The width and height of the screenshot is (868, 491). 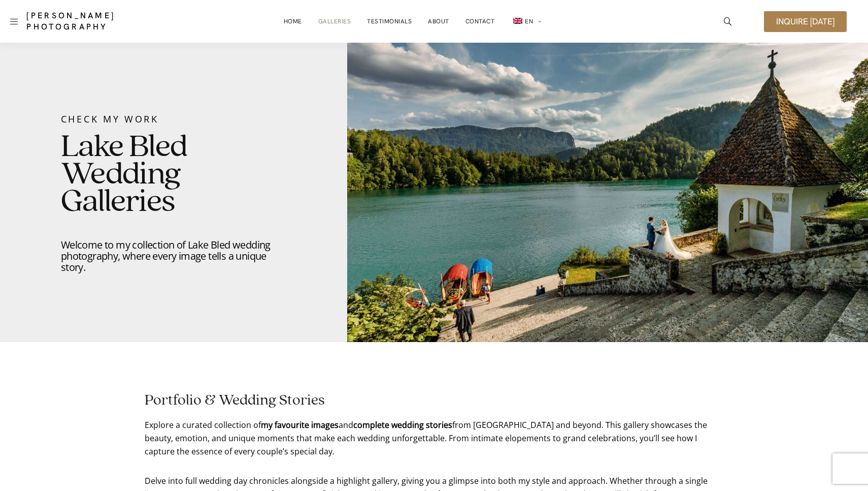 I want to click on img: EN, so click(x=517, y=21).